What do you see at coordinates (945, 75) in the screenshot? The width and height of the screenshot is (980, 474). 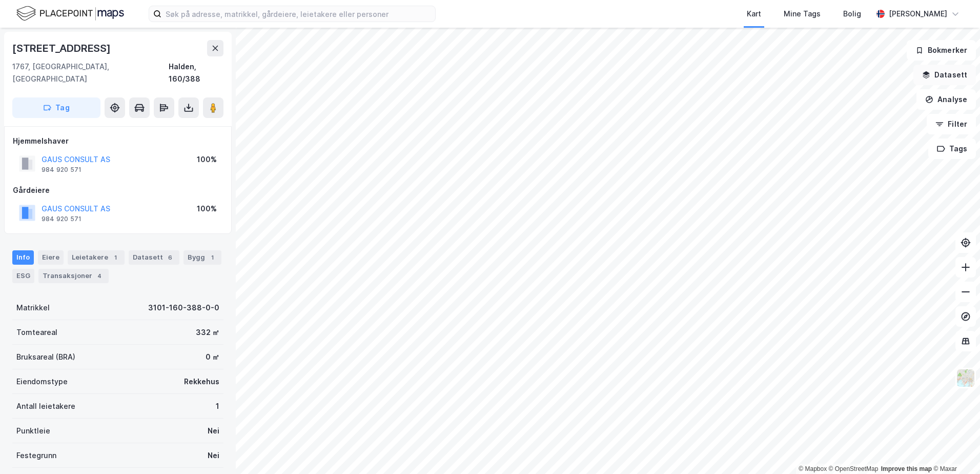 I see `button: Datasett` at bounding box center [945, 75].